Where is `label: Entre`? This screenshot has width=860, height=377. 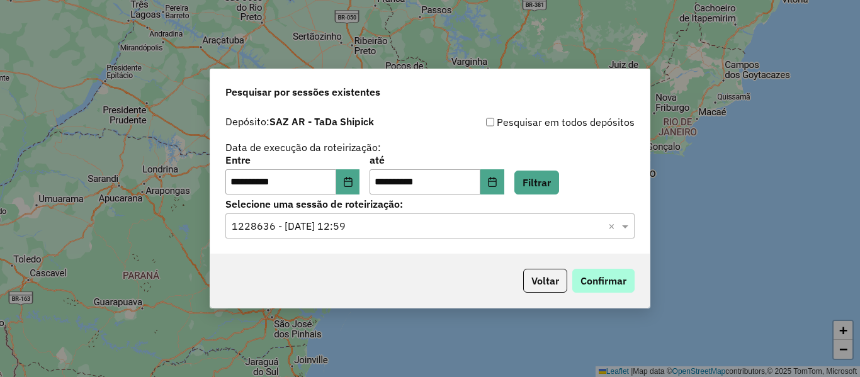
label: Entre is located at coordinates (292, 160).